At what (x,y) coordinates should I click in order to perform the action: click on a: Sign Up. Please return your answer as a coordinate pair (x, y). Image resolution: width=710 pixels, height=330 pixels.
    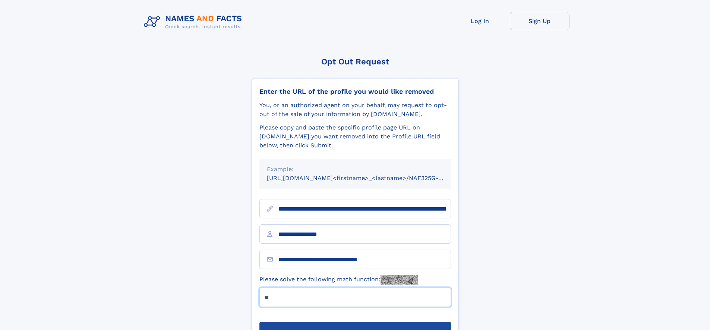
    Looking at the image, I should click on (539, 21).